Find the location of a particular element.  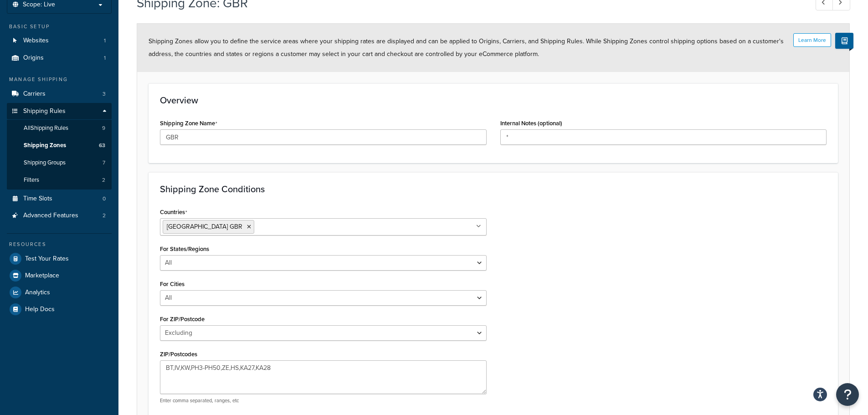

a: Help Docs is located at coordinates (60, 309).